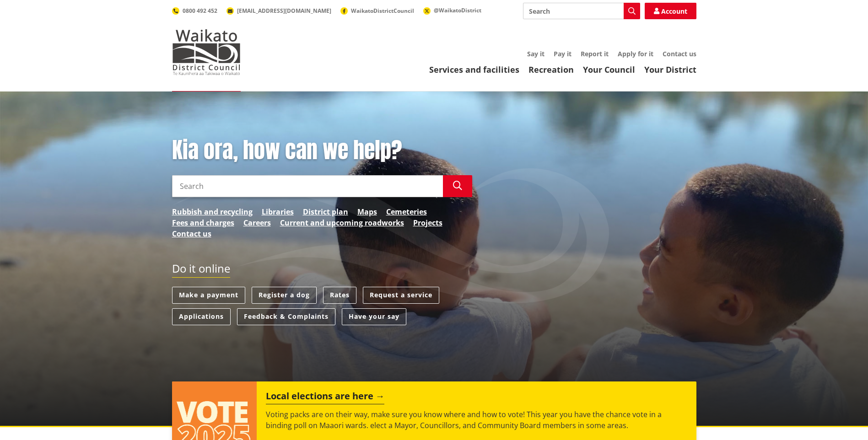 The width and height of the screenshot is (868, 440). Describe the element at coordinates (377, 10) in the screenshot. I see `a: WaikatoDistrictCouncil` at that location.